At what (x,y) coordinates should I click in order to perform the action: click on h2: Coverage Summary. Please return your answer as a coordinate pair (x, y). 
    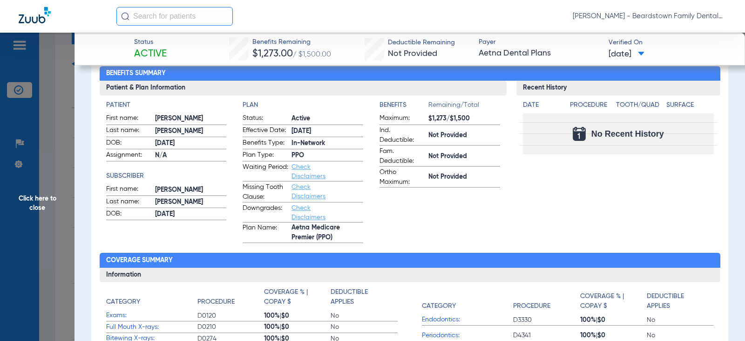
    Looking at the image, I should click on (410, 260).